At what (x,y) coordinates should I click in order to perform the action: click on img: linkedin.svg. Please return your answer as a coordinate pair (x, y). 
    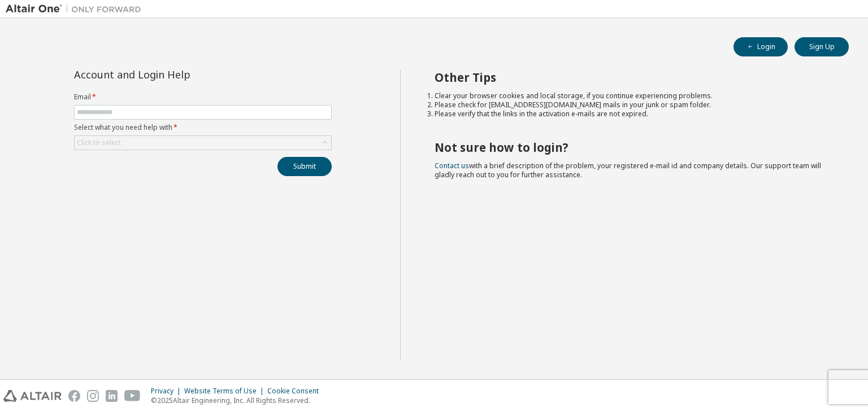
    Looking at the image, I should click on (111, 396).